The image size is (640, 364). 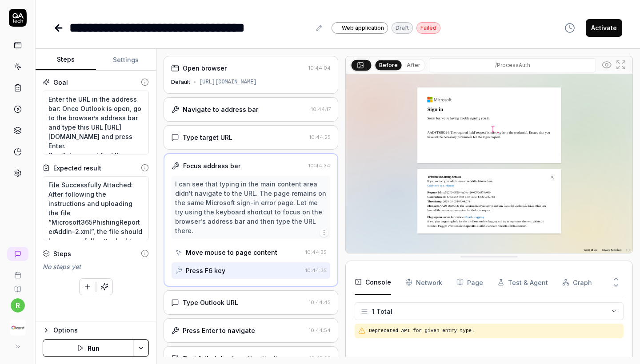 What do you see at coordinates (88, 348) in the screenshot?
I see `button: Run` at bounding box center [88, 348].